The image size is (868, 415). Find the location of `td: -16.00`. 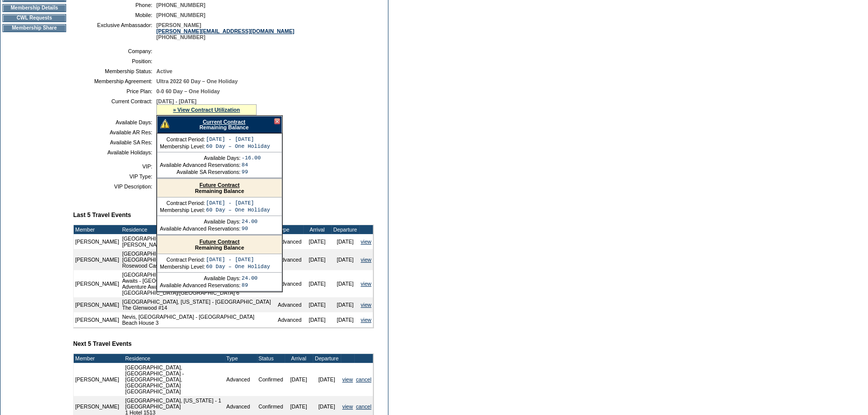

td: -16.00 is located at coordinates (251, 158).